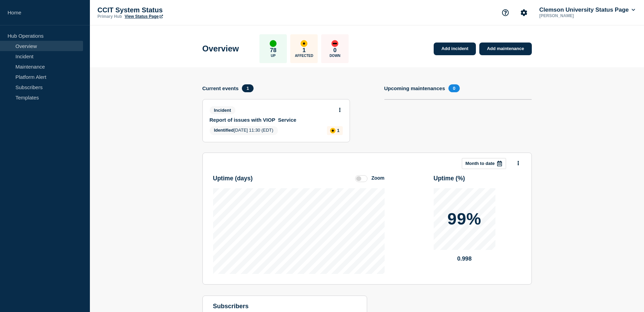 The height and width of the screenshot is (312, 644). What do you see at coordinates (505, 13) in the screenshot?
I see `button: Support` at bounding box center [505, 13].